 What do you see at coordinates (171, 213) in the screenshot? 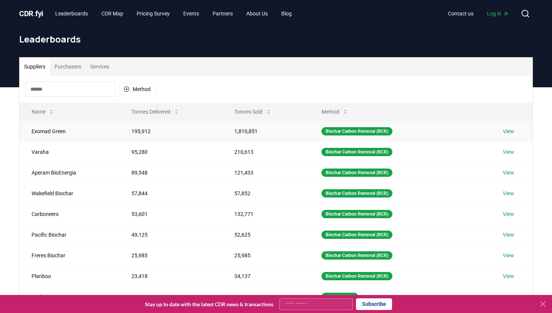
I see `td: 53,601` at bounding box center [171, 213].